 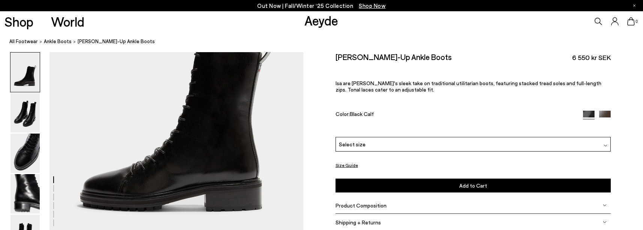 I want to click on img: Isa Lace-Up Ankle Boots - Image 3, so click(x=25, y=153).